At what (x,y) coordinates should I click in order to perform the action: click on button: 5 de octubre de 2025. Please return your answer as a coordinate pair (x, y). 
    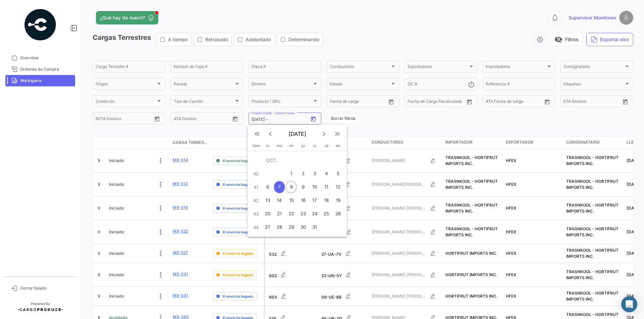
    Looking at the image, I should click on (338, 174).